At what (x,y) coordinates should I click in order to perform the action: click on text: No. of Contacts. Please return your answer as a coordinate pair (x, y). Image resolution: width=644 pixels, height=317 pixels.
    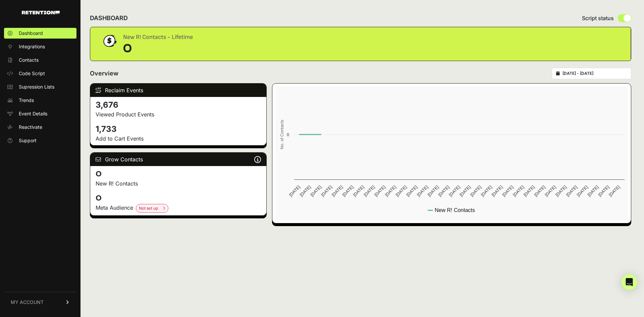
    Looking at the image, I should click on (282, 135).